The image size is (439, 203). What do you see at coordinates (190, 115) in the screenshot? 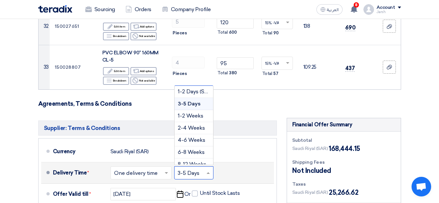
I see `span: 1-2 Weeks` at bounding box center [190, 115].